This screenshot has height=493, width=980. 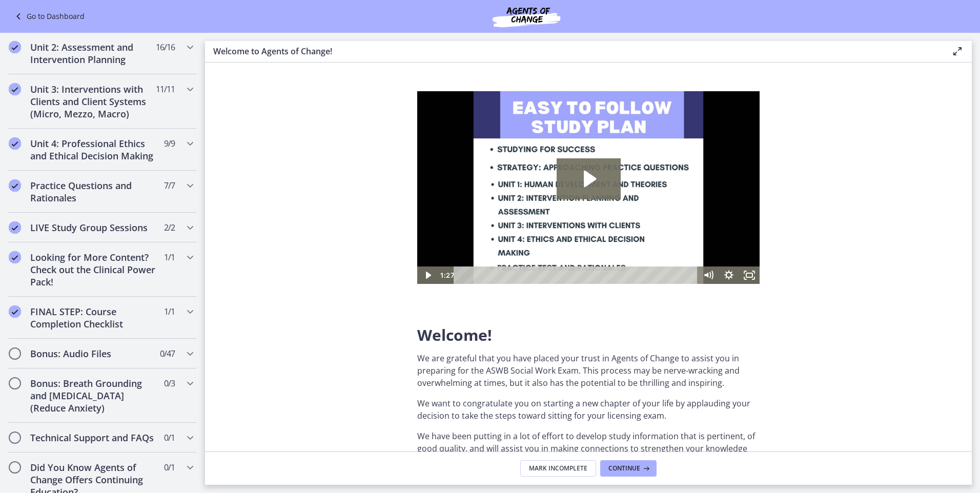 I want to click on span: 0 / 47, so click(x=167, y=353).